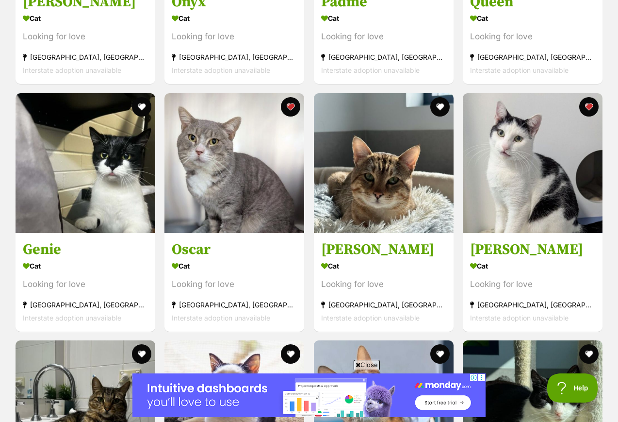 The image size is (618, 422). Describe the element at coordinates (234, 249) in the screenshot. I see `h3: Oscar` at that location.